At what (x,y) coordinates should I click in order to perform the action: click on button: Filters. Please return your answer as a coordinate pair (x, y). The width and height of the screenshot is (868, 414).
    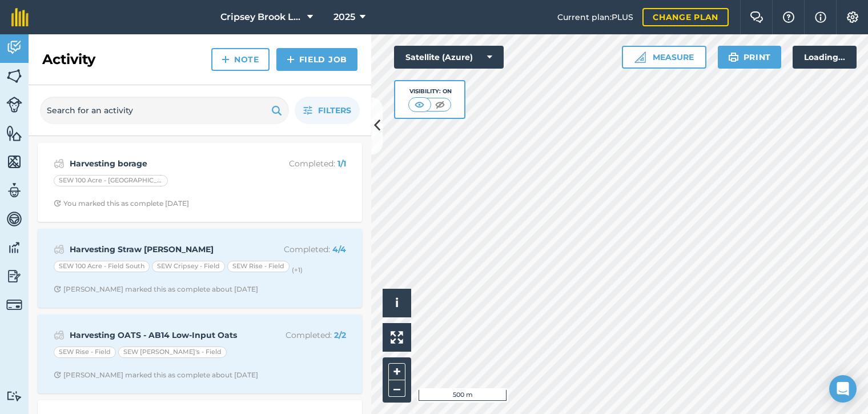
    Looking at the image, I should click on (327, 110).